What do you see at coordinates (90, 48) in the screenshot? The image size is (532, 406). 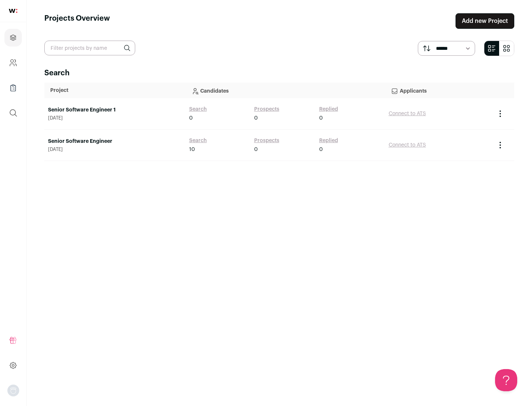 I see `input: Filter projects by name` at bounding box center [90, 48].